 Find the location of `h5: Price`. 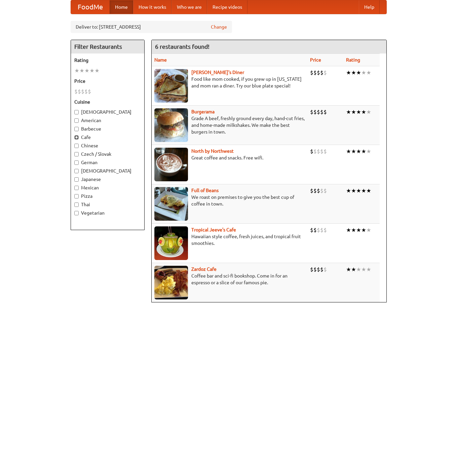

h5: Price is located at coordinates (107, 81).